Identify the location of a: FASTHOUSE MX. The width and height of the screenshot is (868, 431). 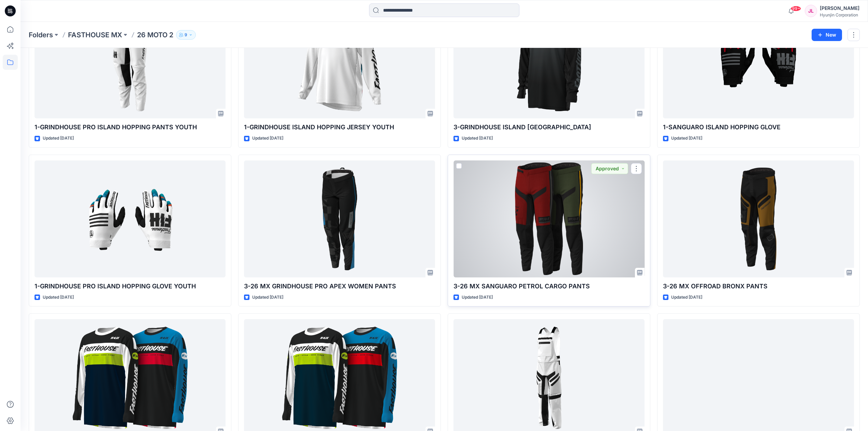
(95, 35).